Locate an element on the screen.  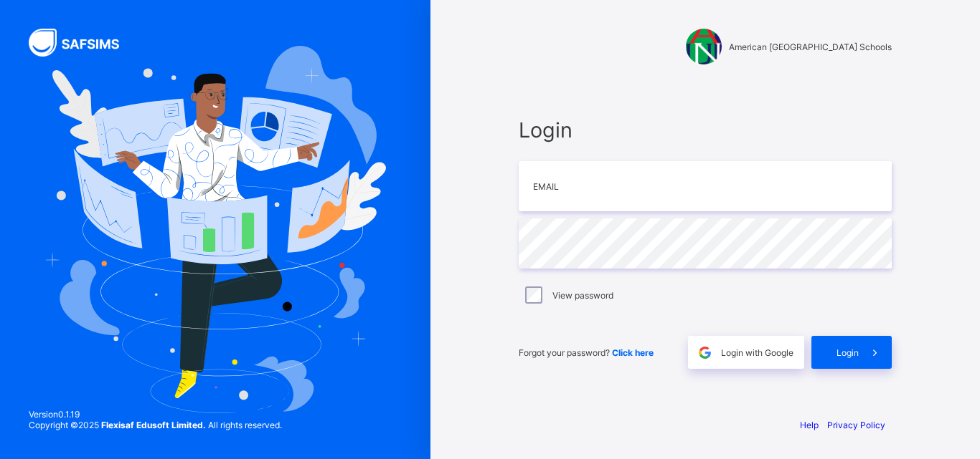
strong: Flexisaf Edusoft Limited. is located at coordinates (153, 425).